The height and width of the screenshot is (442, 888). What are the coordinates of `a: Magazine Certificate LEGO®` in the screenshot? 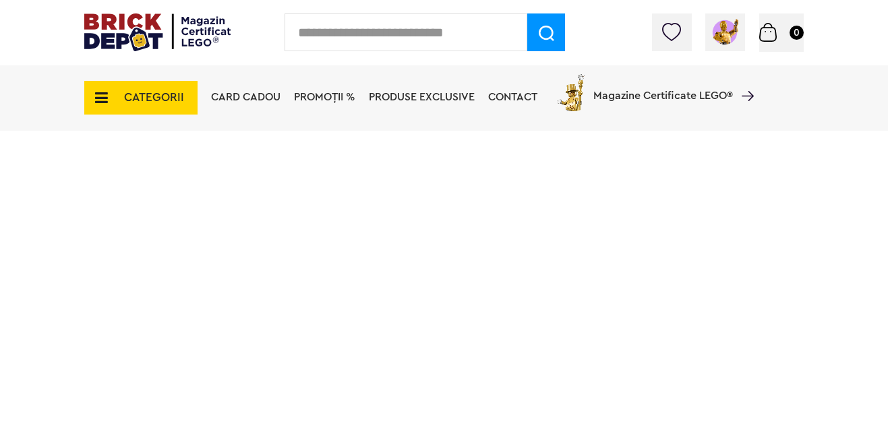 It's located at (743, 79).